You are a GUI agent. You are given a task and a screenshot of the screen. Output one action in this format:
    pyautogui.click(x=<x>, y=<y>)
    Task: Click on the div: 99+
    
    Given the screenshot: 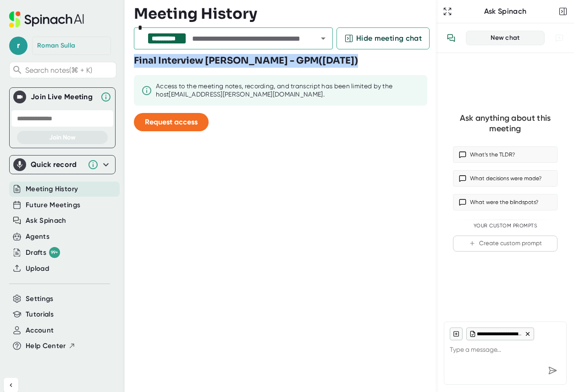 What is the action you would take?
    pyautogui.click(x=55, y=253)
    